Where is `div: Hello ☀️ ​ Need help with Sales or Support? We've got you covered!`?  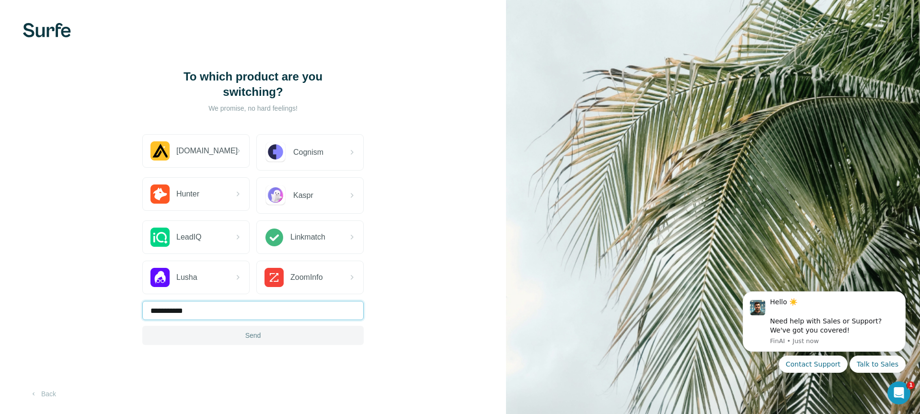 div: Hello ☀️ ​ Need help with Sales or Support? We've got you covered! is located at coordinates (106, 34).